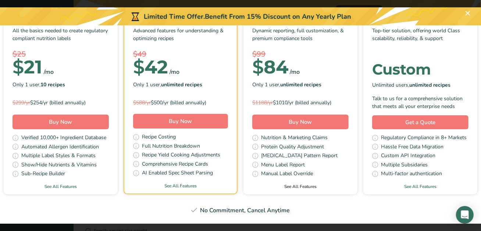 The width and height of the screenshot is (481, 231). Describe the element at coordinates (58, 156) in the screenshot. I see `span: Multiple Label Styles & Formats` at that location.